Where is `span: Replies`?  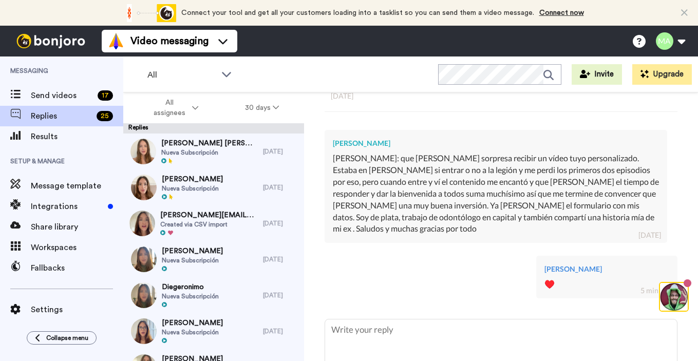 span: Replies is located at coordinates (62, 116).